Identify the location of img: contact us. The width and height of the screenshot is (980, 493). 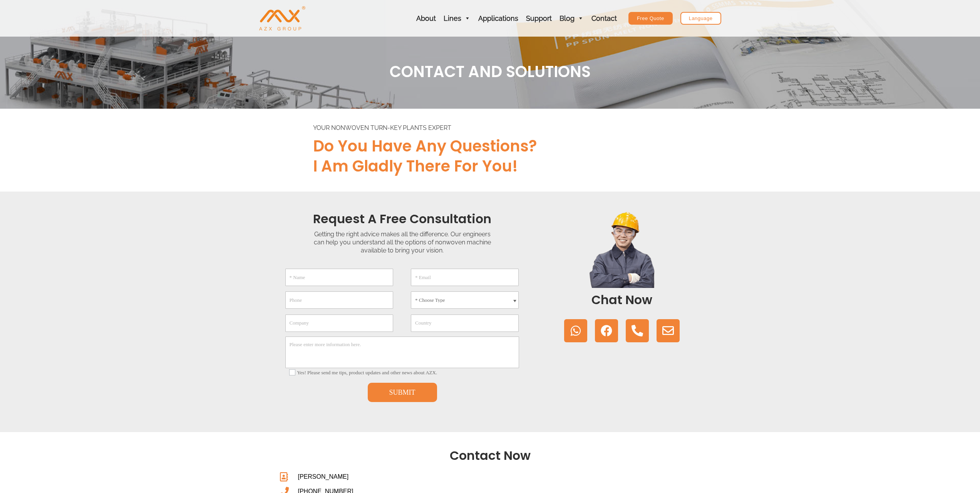
(622, 249).